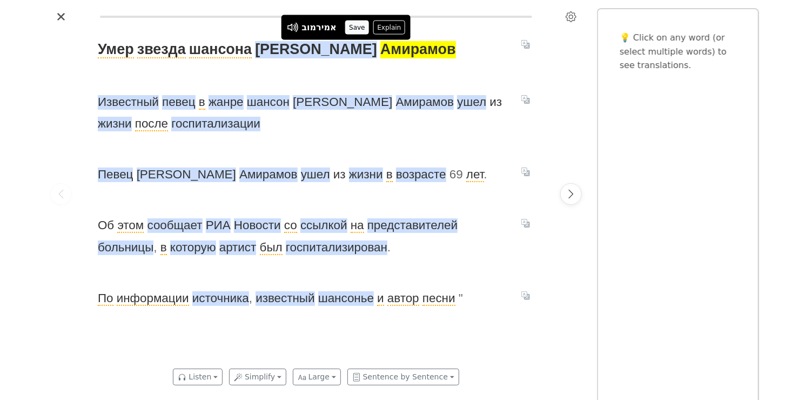  What do you see at coordinates (130, 225) in the screenshot?
I see `span: этом` at bounding box center [130, 225].